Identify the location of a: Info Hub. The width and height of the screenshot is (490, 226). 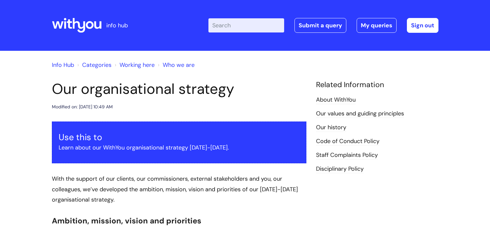
(63, 65).